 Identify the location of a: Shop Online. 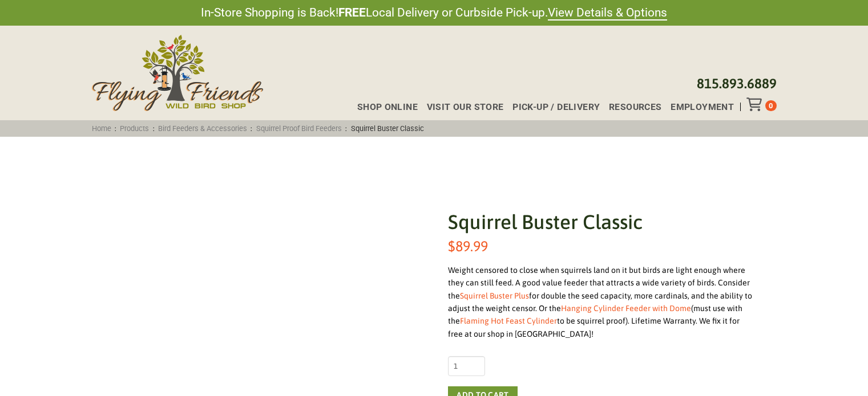
(383, 107).